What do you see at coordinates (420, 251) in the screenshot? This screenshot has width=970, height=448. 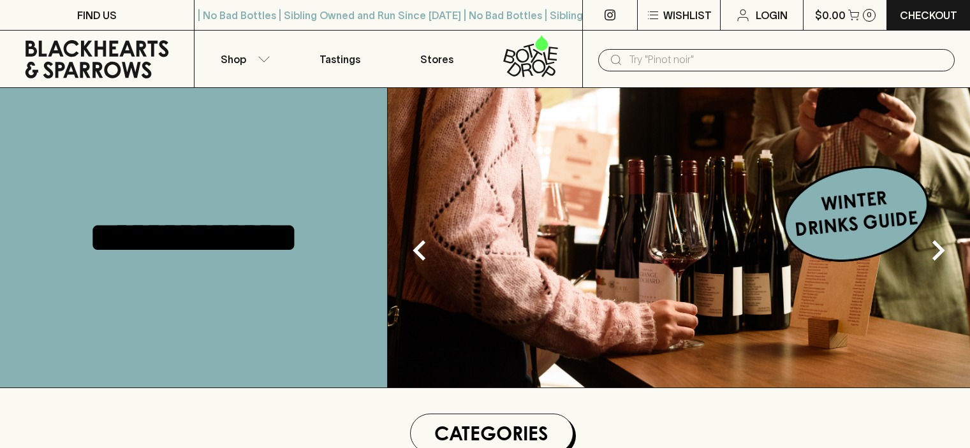 I see `button: Previous` at bounding box center [420, 251].